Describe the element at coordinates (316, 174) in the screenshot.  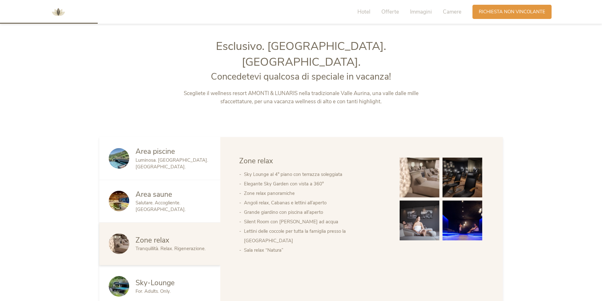
I see `li: Sky Lounge al 4° piano con terrazza soleggiata` at that location.